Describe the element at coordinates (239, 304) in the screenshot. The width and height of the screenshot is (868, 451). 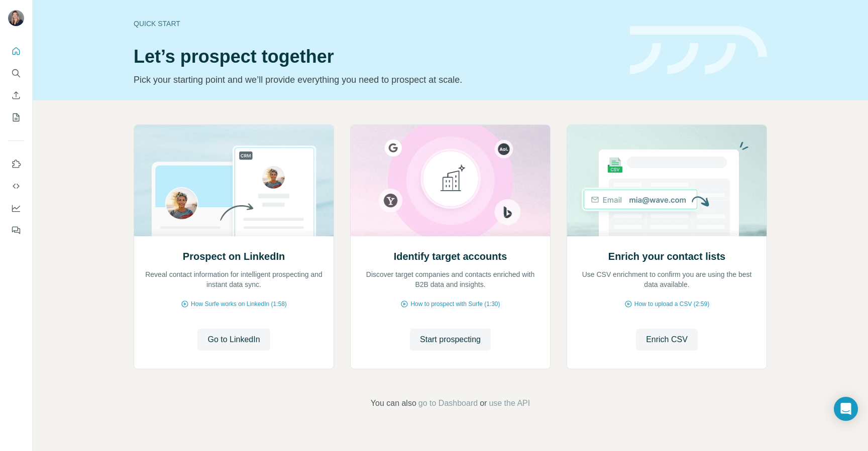
I see `span: How Surfe works on LinkedIn (1:58)` at that location.